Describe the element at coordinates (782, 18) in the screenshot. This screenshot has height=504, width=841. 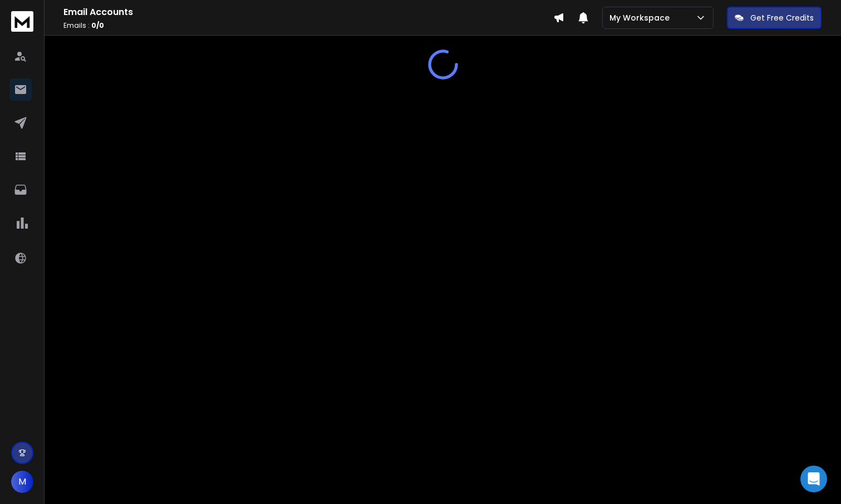
I see `p: Get Free Credits` at that location.